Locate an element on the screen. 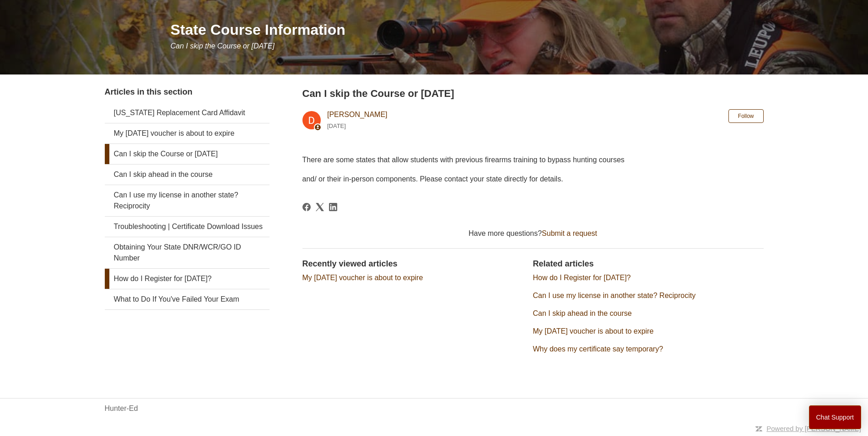  a: Facebook is located at coordinates (306, 207).